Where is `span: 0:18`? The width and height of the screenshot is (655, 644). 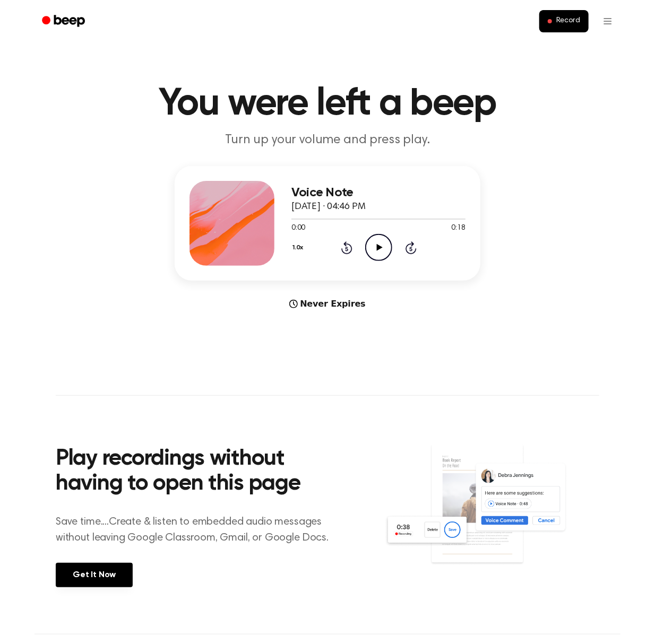 span: 0:18 is located at coordinates (459, 228).